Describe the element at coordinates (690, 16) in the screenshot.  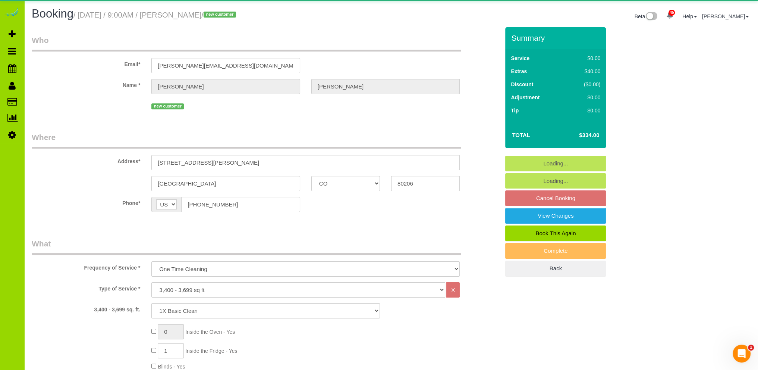
I see `a: Help` at that location.